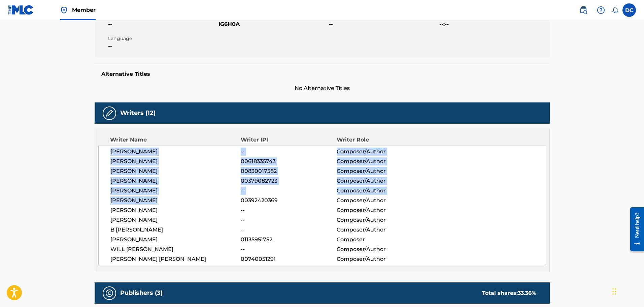 The height and width of the screenshot is (307, 644). What do you see at coordinates (615, 10) in the screenshot?
I see `div: Notifications` at bounding box center [615, 10].